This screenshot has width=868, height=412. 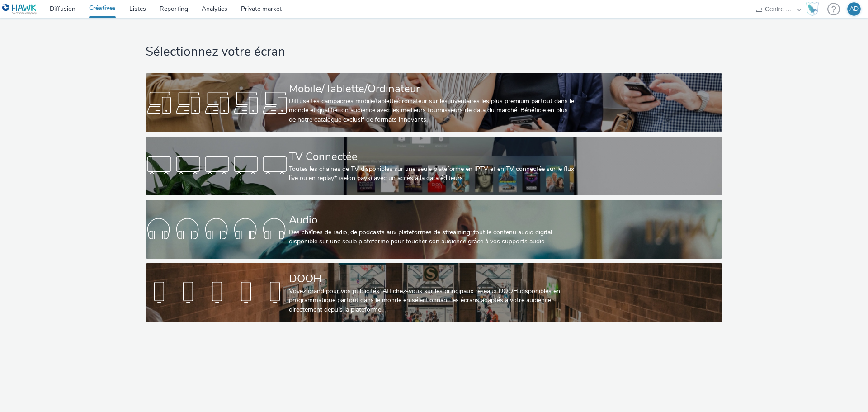 What do you see at coordinates (432, 89) in the screenshot?
I see `div: Mobile/Tablette/Ordinateur` at bounding box center [432, 89].